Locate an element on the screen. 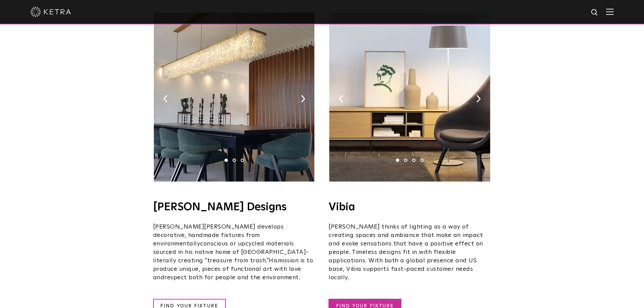 This screenshot has width=644, height=308. span: mission is to produce unique, pieces of functional art with love and is located at coordinates (233, 269).